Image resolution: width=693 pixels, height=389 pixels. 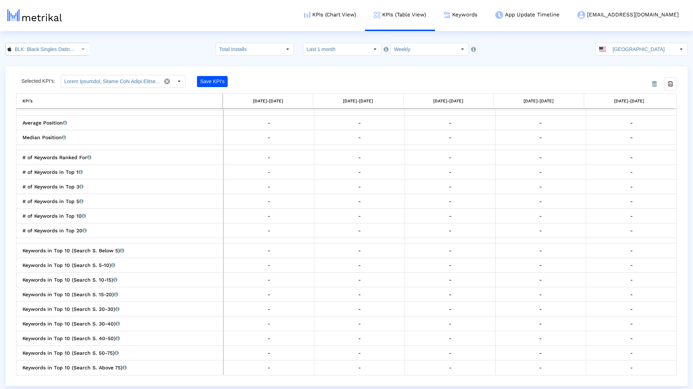 I want to click on div: Keywords in Top 10 (Search S. Above 75), so click(x=121, y=368).